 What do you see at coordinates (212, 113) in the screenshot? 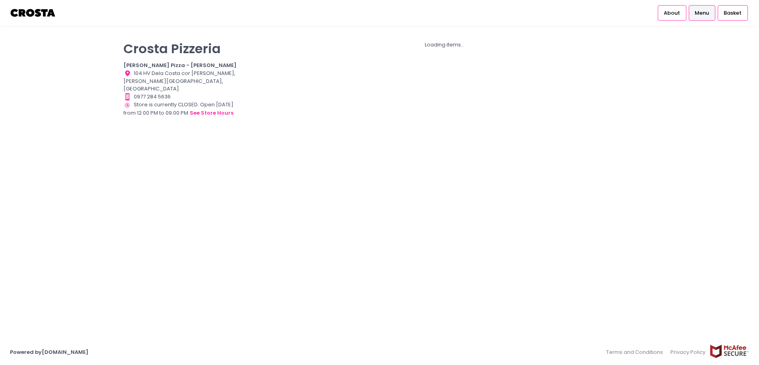
I see `button: see store hours` at bounding box center [212, 113].